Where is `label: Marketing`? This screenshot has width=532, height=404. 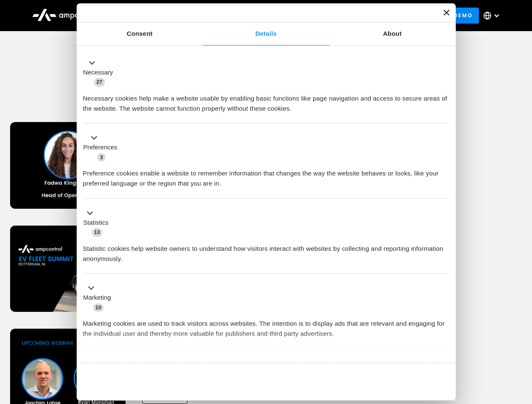 label: Marketing is located at coordinates (97, 297).